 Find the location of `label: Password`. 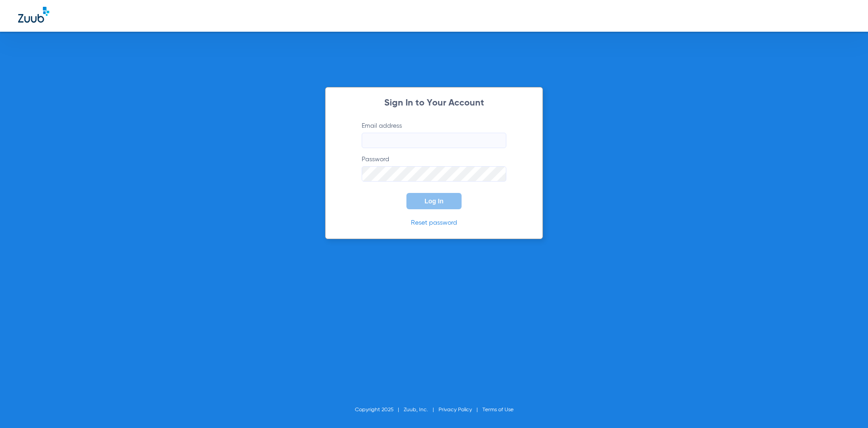

label: Password is located at coordinates (434, 168).